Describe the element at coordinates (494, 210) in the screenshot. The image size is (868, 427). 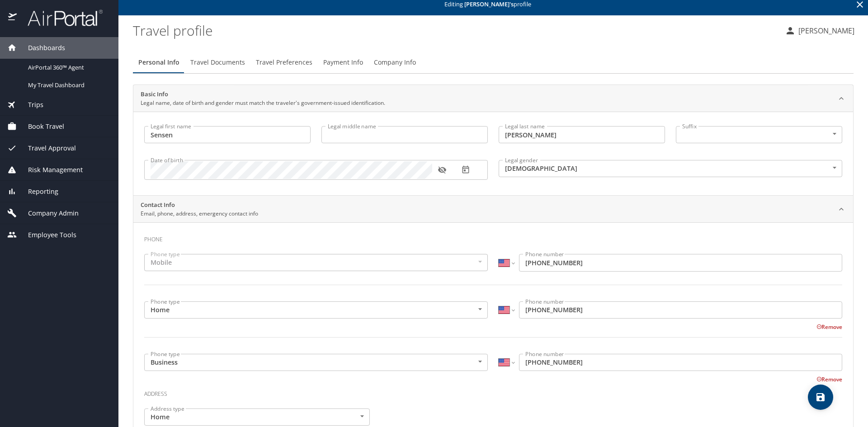
I see `div: Contact InfoEmail, phone, address, emergency contact info` at that location.